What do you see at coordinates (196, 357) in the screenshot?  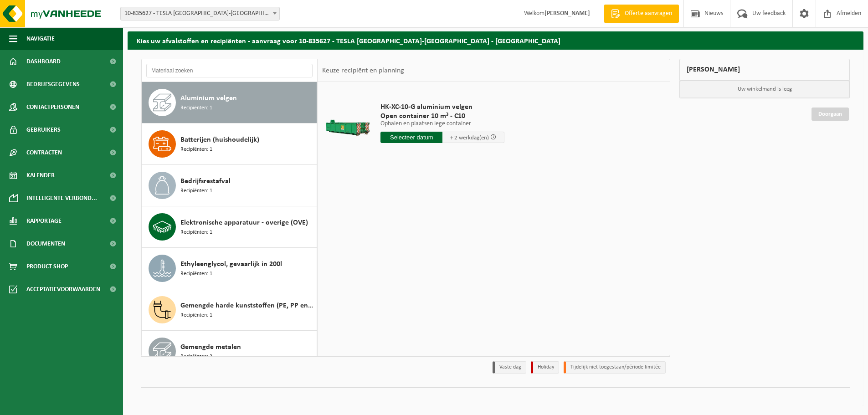 I see `span: Recipiënten: 2` at bounding box center [196, 357].